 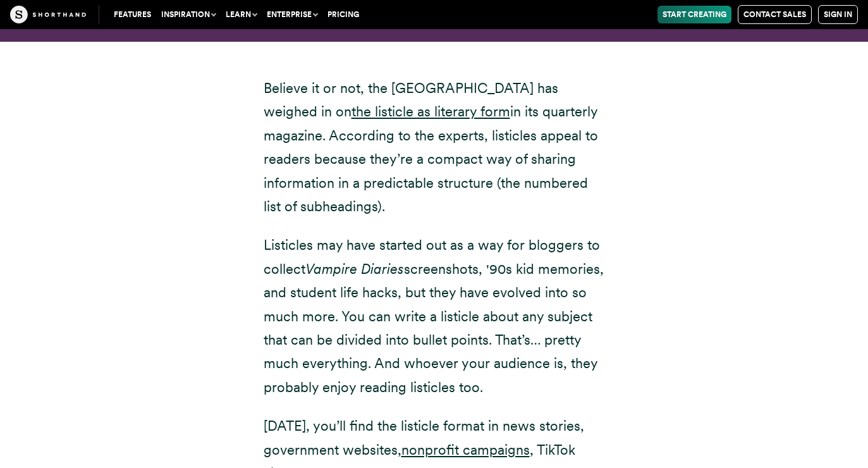 What do you see at coordinates (241, 15) in the screenshot?
I see `button: Learn` at bounding box center [241, 15].